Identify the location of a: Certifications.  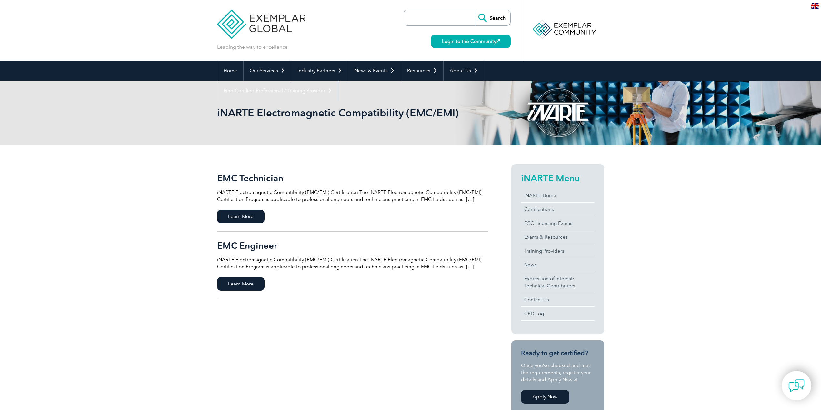
(558, 209).